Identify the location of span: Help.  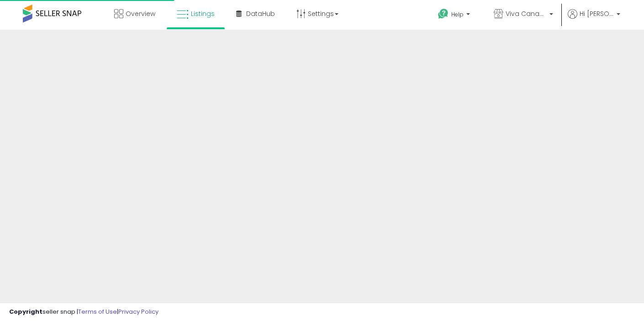
(458, 14).